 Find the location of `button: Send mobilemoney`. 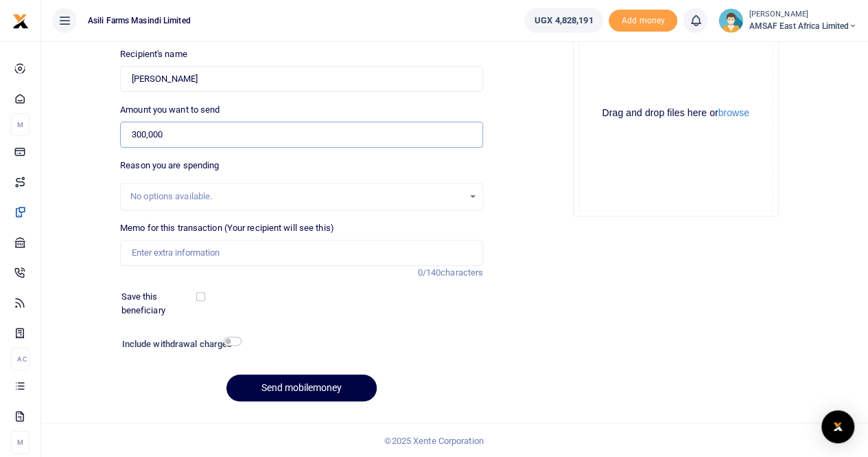

button: Send mobilemoney is located at coordinates (301, 387).